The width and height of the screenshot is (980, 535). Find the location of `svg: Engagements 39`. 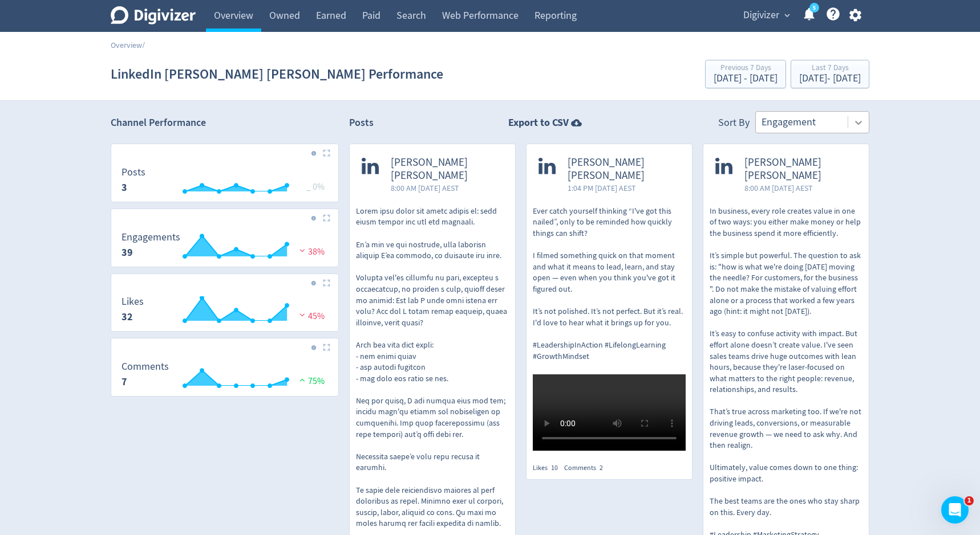

svg: Engagements 39 is located at coordinates (225, 247).